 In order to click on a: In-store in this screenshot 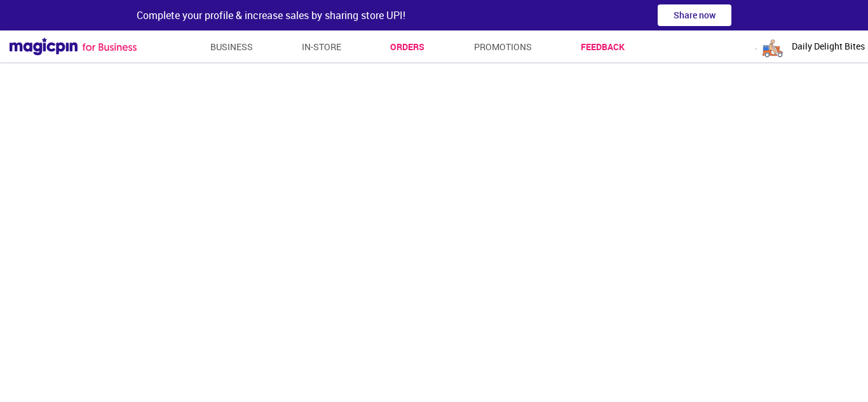, I will do `click(322, 47)`.